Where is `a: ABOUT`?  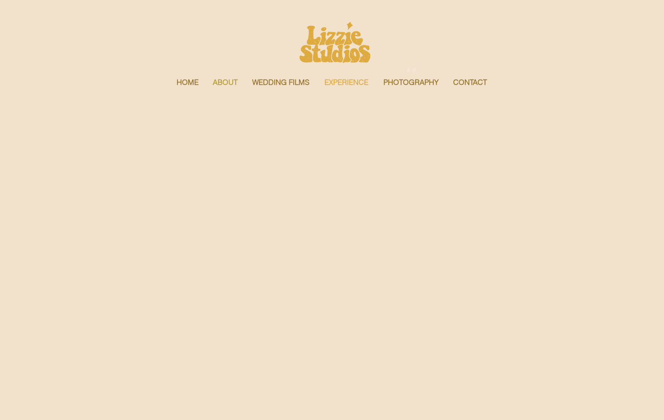
a: ABOUT is located at coordinates (225, 82).